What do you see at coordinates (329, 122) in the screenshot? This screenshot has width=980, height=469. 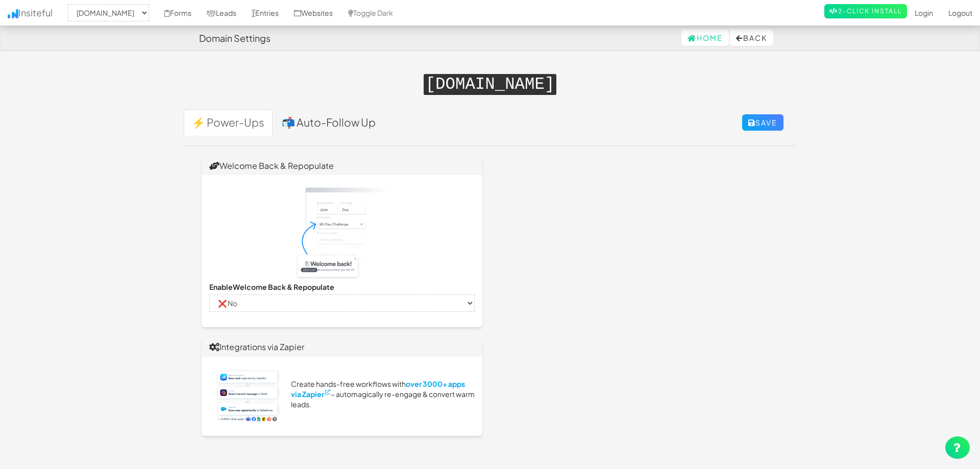 I see `a: 📬 Auto-Follow Up` at bounding box center [329, 122].